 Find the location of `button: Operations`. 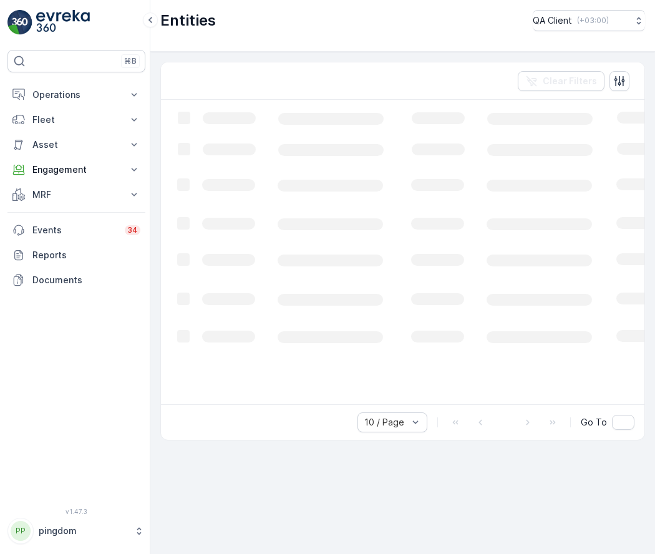

button: Operations is located at coordinates (76, 95).